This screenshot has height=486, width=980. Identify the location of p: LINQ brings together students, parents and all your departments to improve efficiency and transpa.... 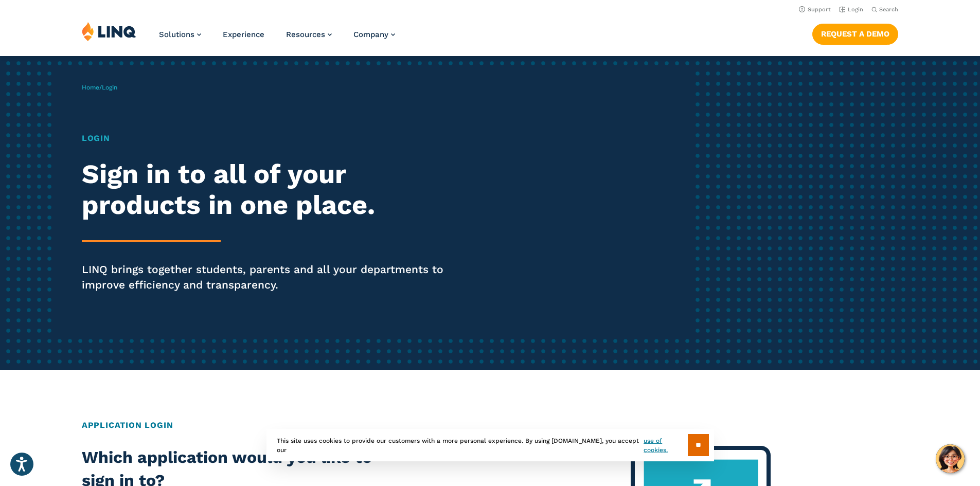
(271, 277).